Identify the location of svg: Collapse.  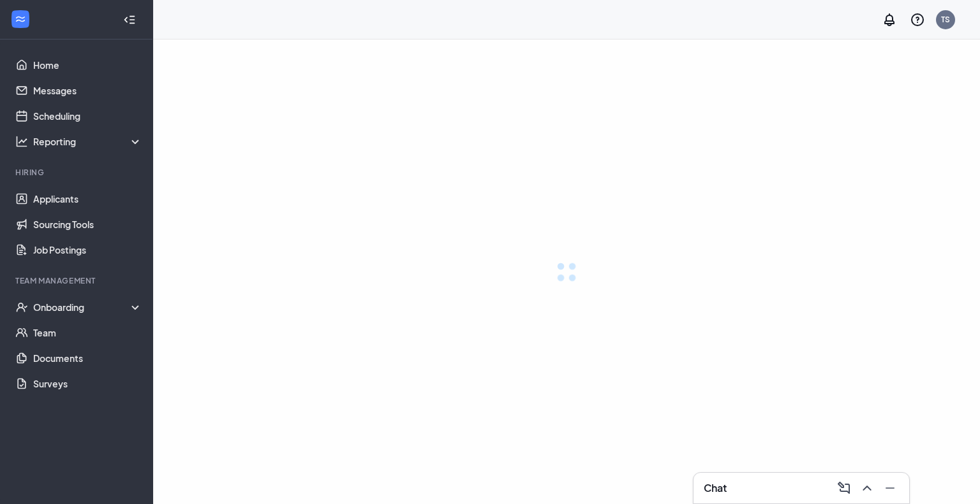
(129, 20).